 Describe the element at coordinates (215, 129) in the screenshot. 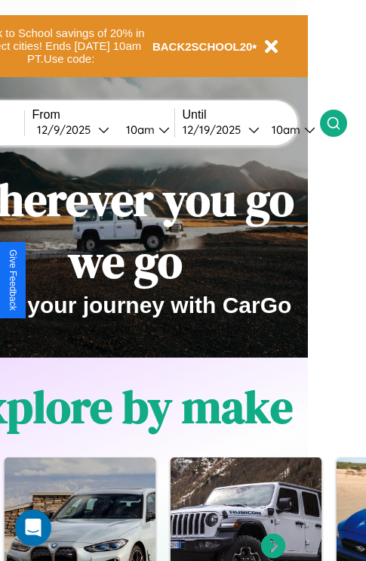

I see `div: 12 / 19 / 2025` at that location.